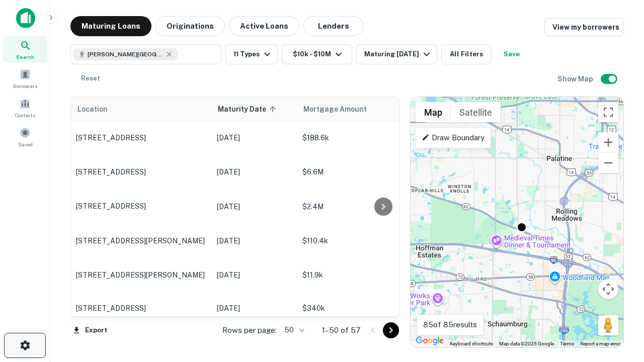 The width and height of the screenshot is (644, 362). Describe the element at coordinates (567, 343) in the screenshot. I see `a: Terms` at that location.